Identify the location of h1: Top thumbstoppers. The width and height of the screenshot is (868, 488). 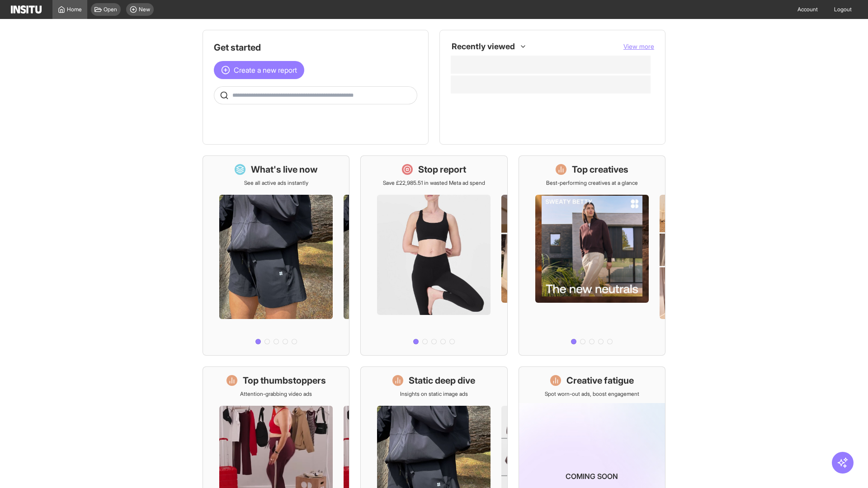
(285, 381).